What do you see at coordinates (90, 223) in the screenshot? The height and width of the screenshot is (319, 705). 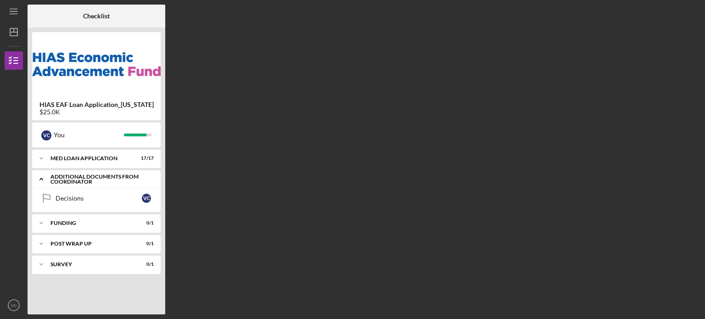 I see `div: Funding` at bounding box center [90, 223].